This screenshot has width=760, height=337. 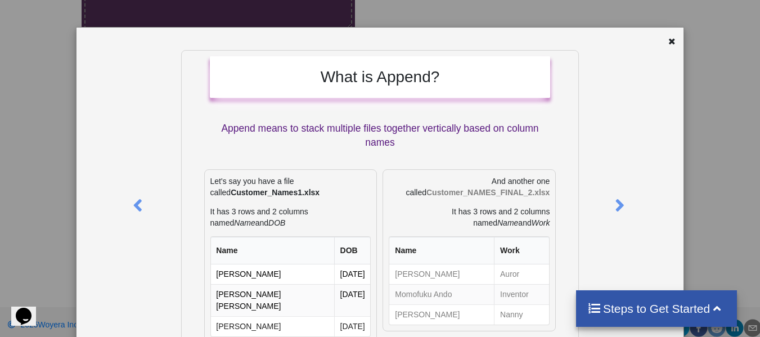 What do you see at coordinates (522, 294) in the screenshot?
I see `td: Inventor` at bounding box center [522, 294].